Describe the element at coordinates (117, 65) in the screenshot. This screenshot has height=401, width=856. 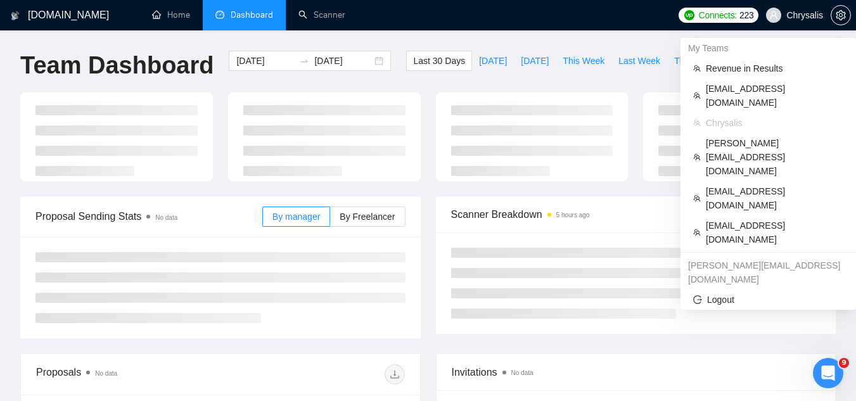
I see `h1: Team Dashboard` at that location.